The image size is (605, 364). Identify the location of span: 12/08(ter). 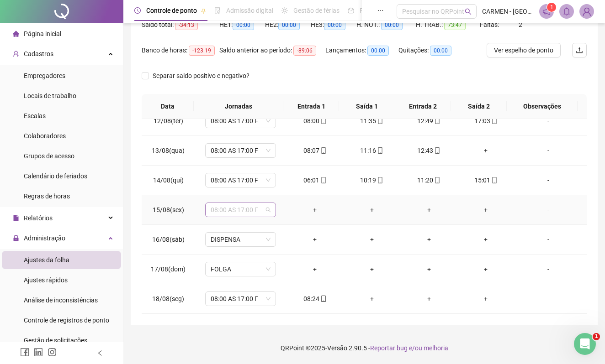
(169, 121).